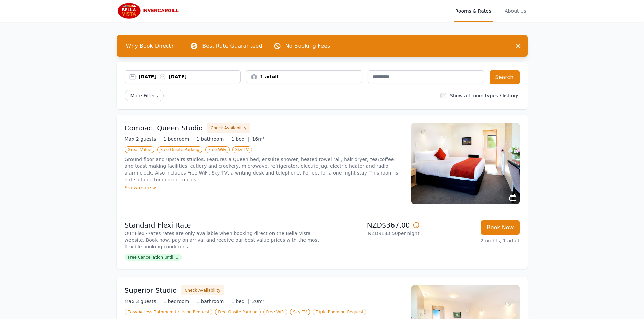  I want to click on span: Max 2 guests |, so click(143, 139).